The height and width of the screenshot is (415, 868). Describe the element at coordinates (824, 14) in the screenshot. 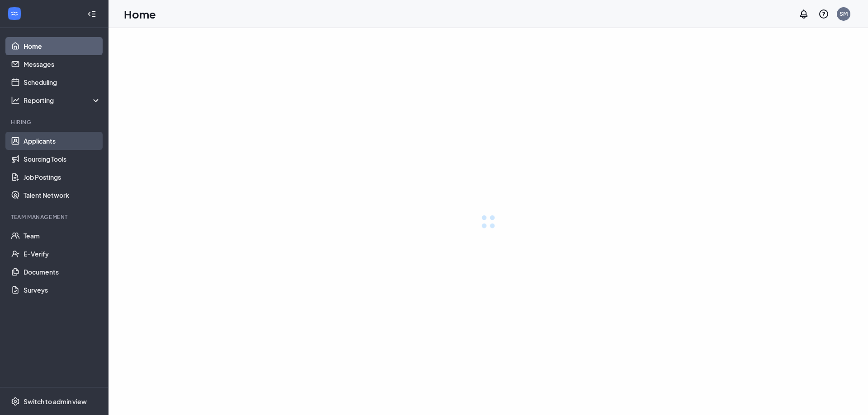

I see `svg: QuestionInfo` at that location.